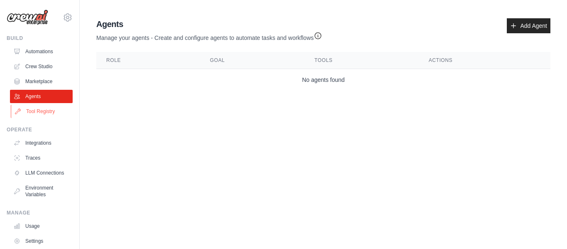  I want to click on a: Crew Studio, so click(41, 66).